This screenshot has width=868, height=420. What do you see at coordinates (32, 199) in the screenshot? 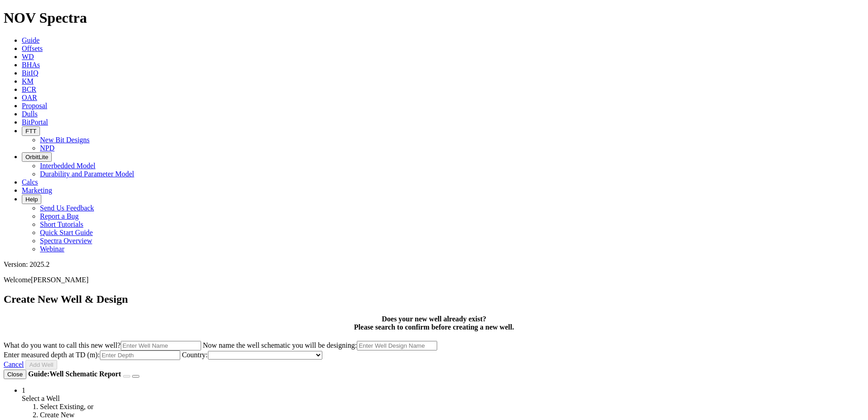
I see `span: Help` at bounding box center [32, 199].